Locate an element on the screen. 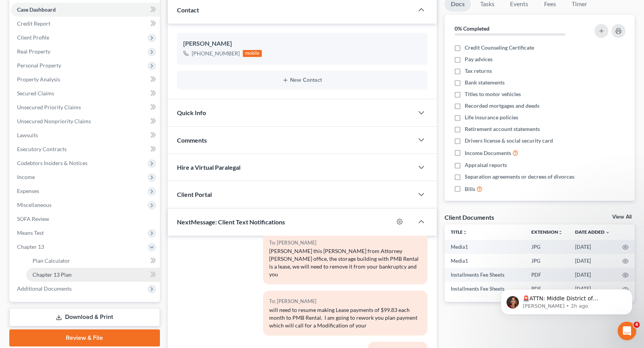 The image size is (644, 348). span: Quick Info is located at coordinates (191, 112).